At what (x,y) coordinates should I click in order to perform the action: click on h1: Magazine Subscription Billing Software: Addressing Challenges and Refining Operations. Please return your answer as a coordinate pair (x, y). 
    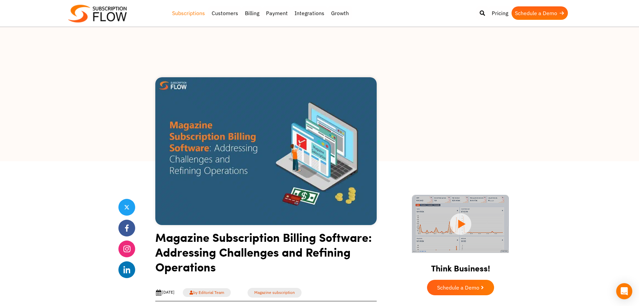
    Looking at the image, I should click on (266, 254).